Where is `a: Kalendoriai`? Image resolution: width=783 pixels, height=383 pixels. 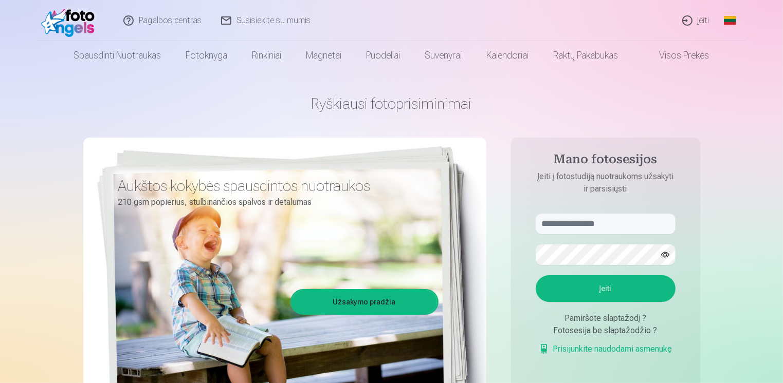 a: Kalendoriai is located at coordinates (508, 55).